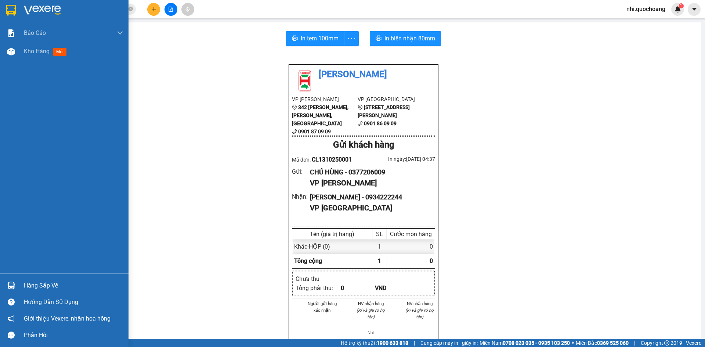 Image resolution: width=705 pixels, height=347 pixels. Describe the element at coordinates (380, 123) in the screenshot. I see `b: 0901 86 09 09` at that location.